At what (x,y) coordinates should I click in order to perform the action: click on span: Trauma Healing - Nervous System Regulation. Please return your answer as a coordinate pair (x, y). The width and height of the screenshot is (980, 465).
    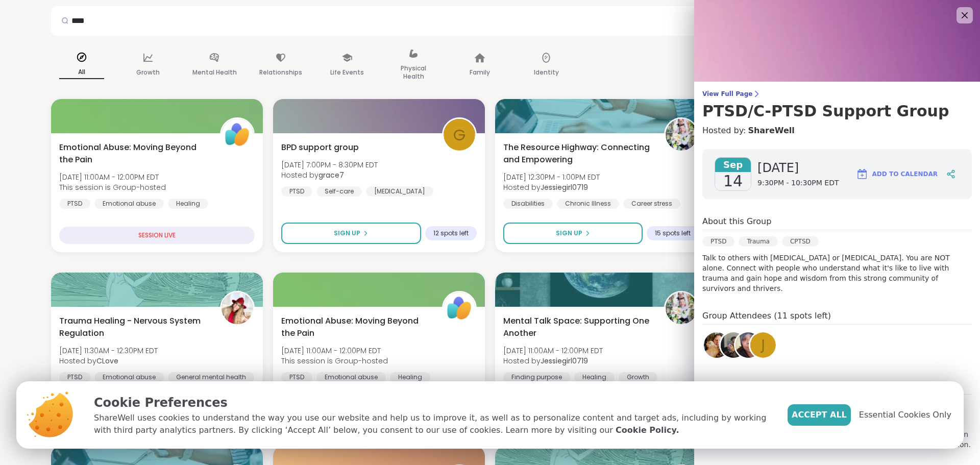
    Looking at the image, I should click on (133, 327).